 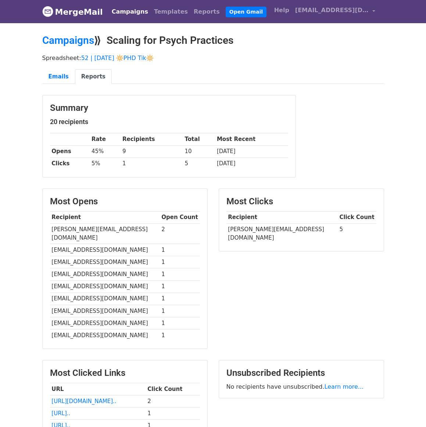 What do you see at coordinates (199, 139) in the screenshot?
I see `th: Total` at bounding box center [199, 139].